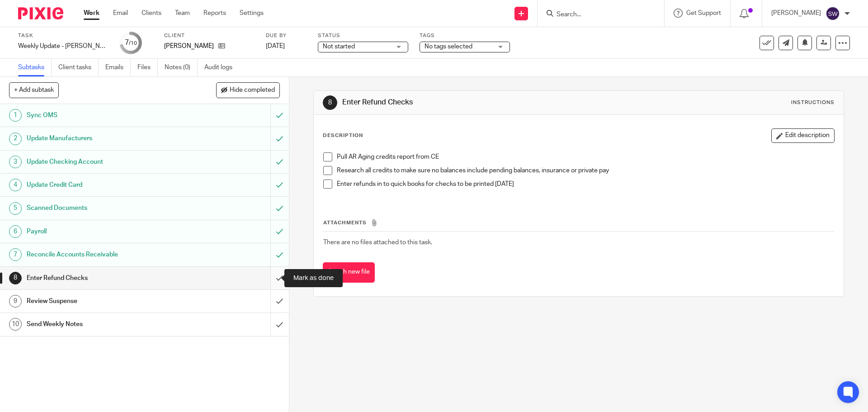 The width and height of the screenshot is (868, 412). Describe the element at coordinates (105, 254) in the screenshot. I see `h1: Reconcile Accounts Receivable` at that location.